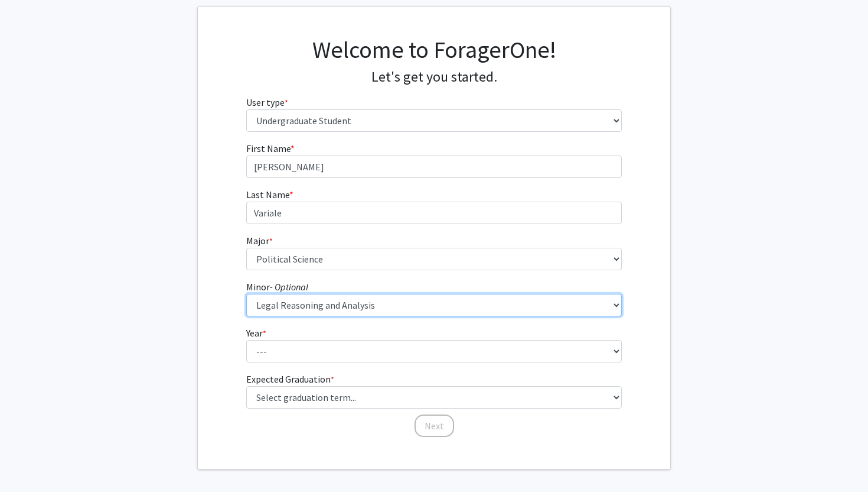  Describe the element at coordinates (267, 102) in the screenshot. I see `label: User type` at that location.